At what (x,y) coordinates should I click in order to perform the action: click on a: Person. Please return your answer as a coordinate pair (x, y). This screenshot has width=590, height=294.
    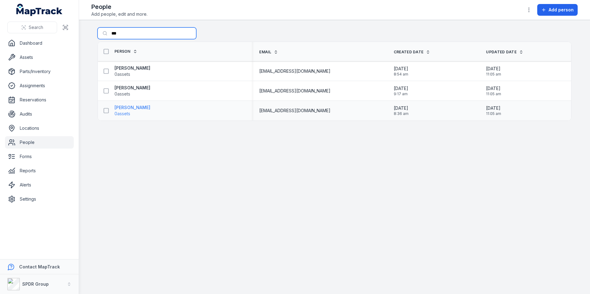
    Looking at the image, I should click on (126, 51).